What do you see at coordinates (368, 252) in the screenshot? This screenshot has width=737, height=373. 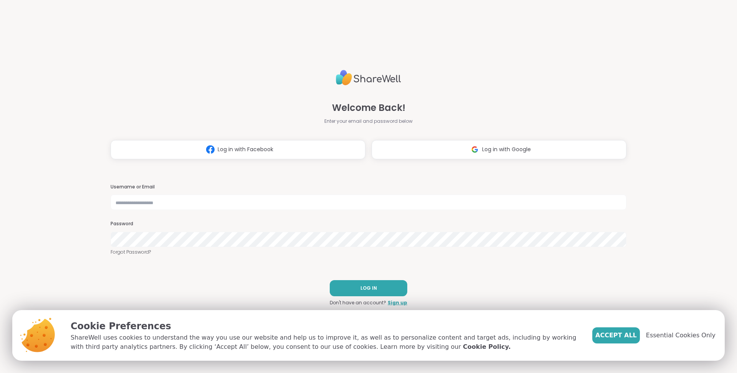 I see `a: Forgot Password?` at bounding box center [368, 252].